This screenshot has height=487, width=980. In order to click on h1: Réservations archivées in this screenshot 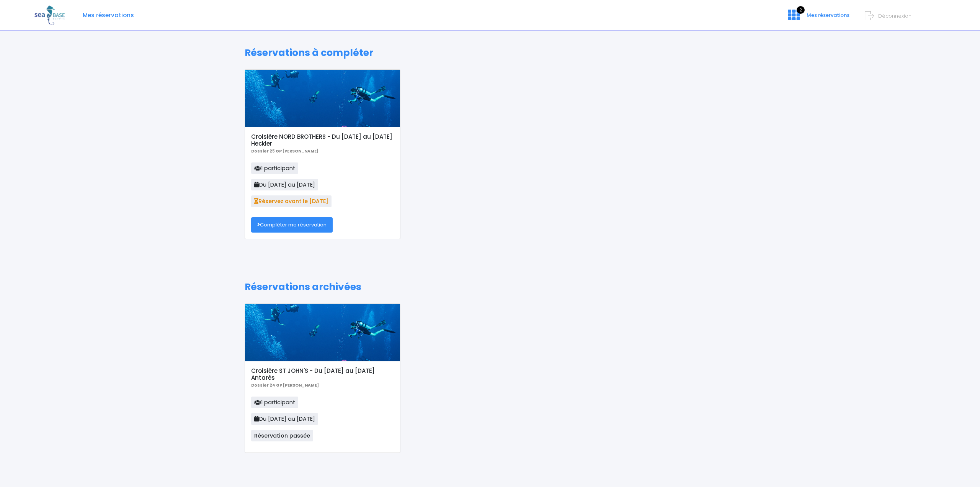, I will do `click(490, 287)`.